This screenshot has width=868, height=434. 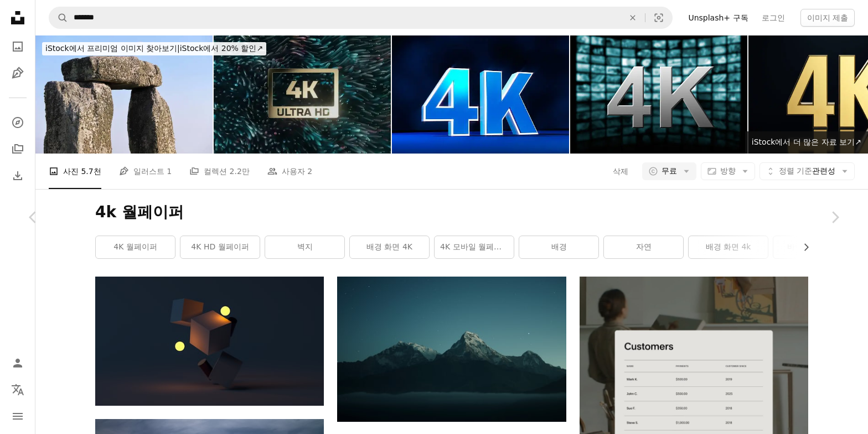 I want to click on a: 컬렉션 2.2만, so click(x=219, y=171).